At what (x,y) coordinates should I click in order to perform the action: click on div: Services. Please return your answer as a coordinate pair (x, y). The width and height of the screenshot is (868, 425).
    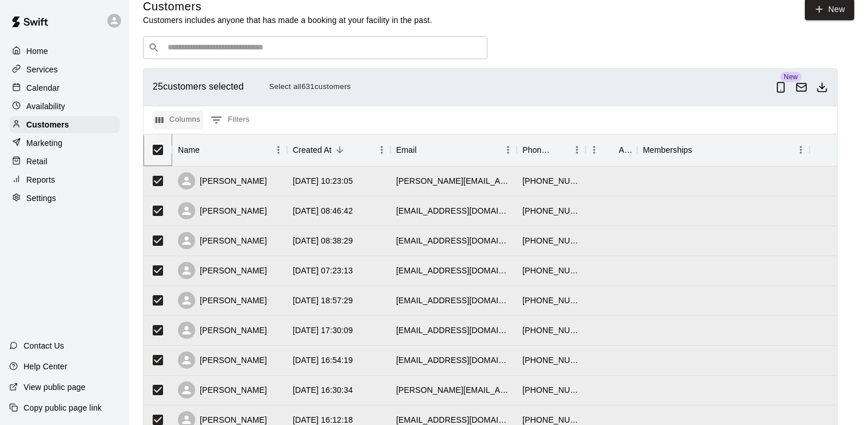
    Looking at the image, I should click on (64, 70).